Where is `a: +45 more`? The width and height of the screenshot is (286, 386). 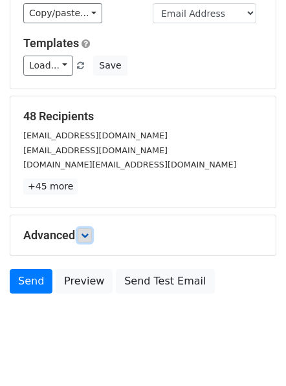 a: +45 more is located at coordinates (50, 186).